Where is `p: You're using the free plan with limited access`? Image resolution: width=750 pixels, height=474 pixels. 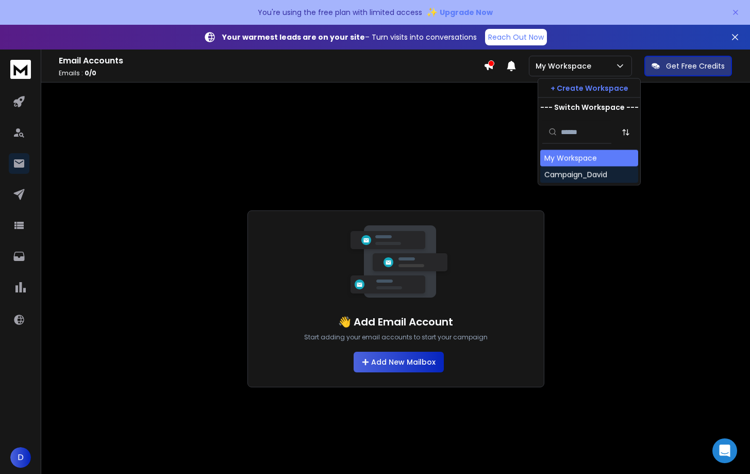 p: You're using the free plan with limited access is located at coordinates (340, 12).